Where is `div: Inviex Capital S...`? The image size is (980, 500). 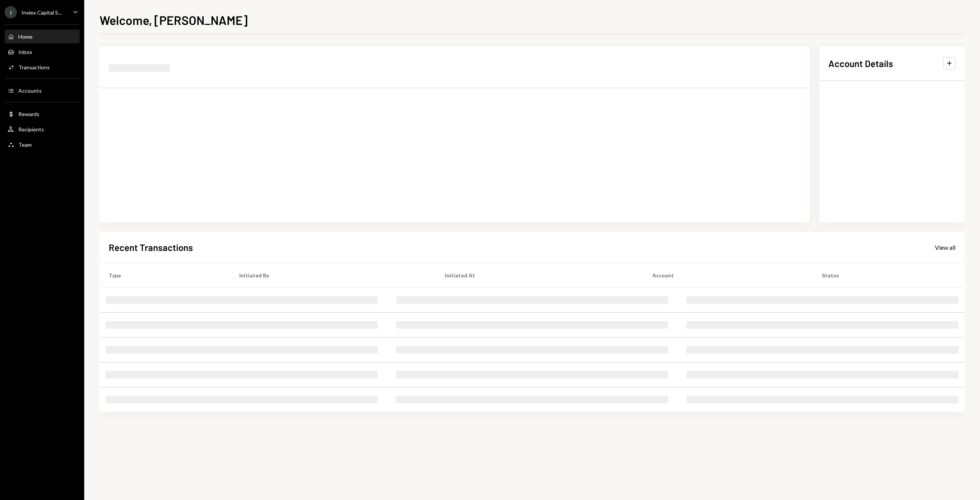
div: Inviex Capital S... is located at coordinates (41, 12).